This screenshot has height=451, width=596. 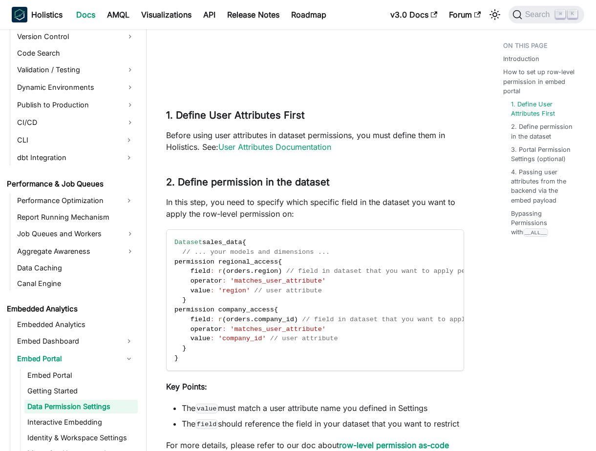 What do you see at coordinates (226, 262) in the screenshot?
I see `span: permission regional_access` at bounding box center [226, 262].